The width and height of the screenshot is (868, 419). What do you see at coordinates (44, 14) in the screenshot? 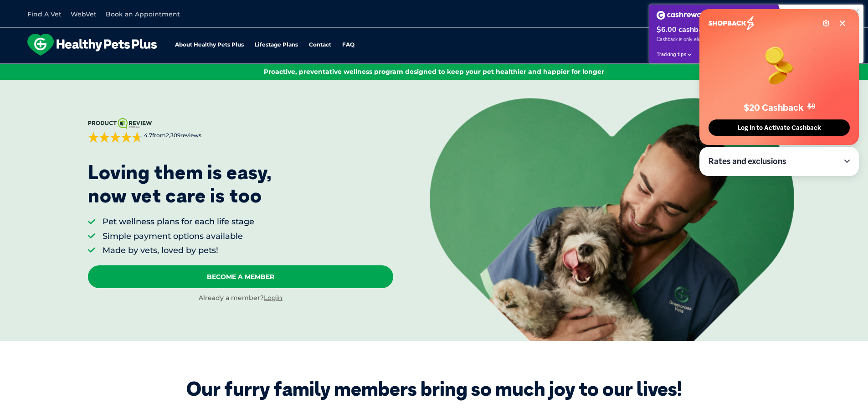
I see `a: Find A Vet` at bounding box center [44, 14].